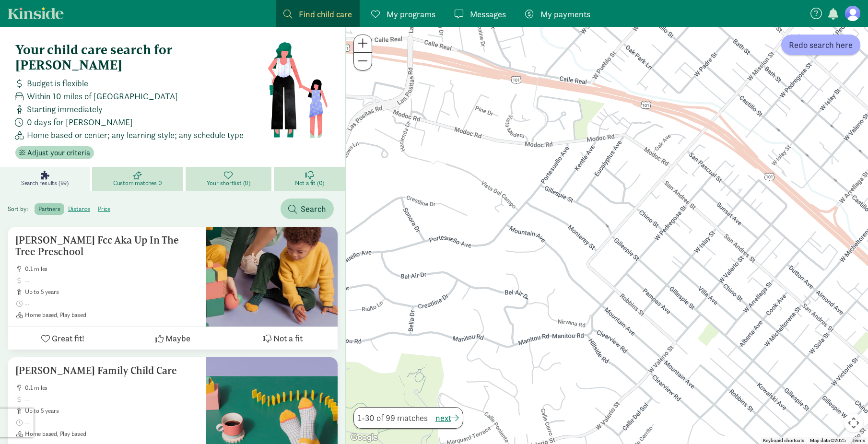 Image resolution: width=868 pixels, height=444 pixels. Describe the element at coordinates (447, 418) in the screenshot. I see `button: next` at that location.